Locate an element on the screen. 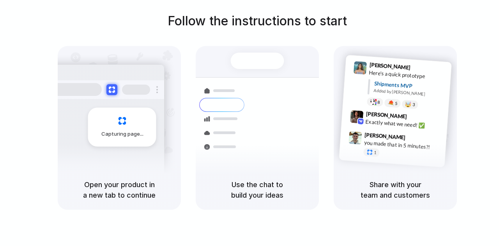  h5: Open your product in a new tab to continue is located at coordinates (119, 190).